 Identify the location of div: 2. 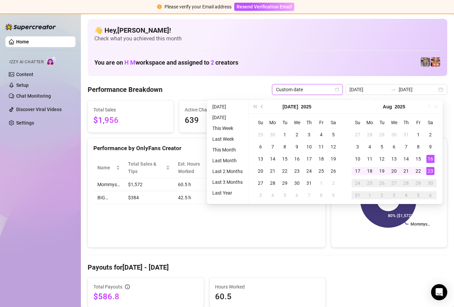
(297, 135).